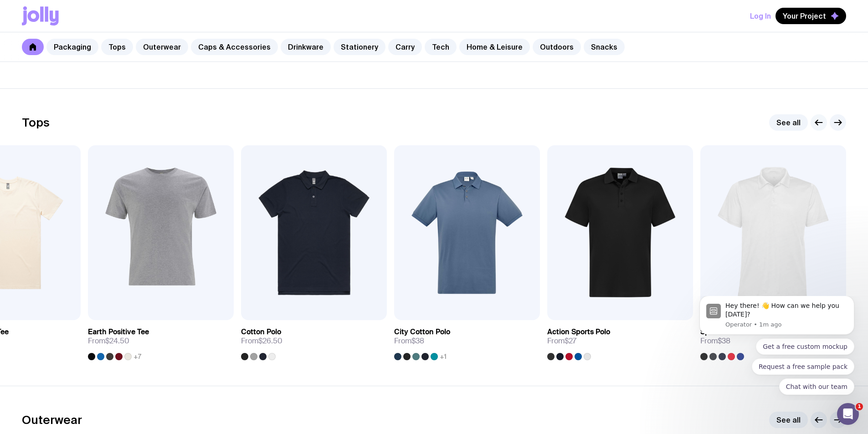 The height and width of the screenshot is (434, 868). I want to click on a: Caps & Accessories, so click(234, 47).